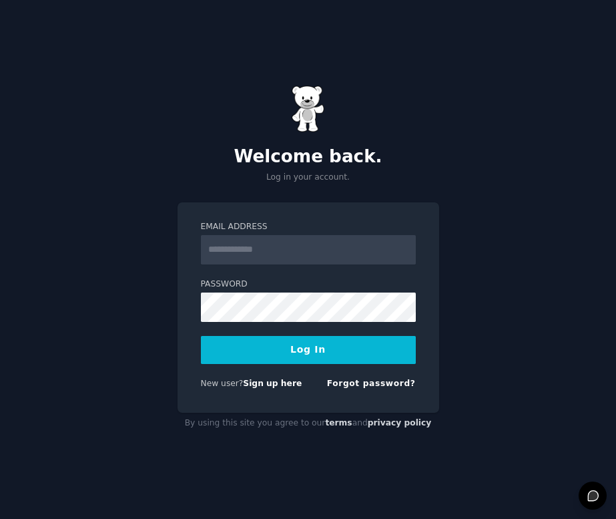  I want to click on label: Password, so click(308, 284).